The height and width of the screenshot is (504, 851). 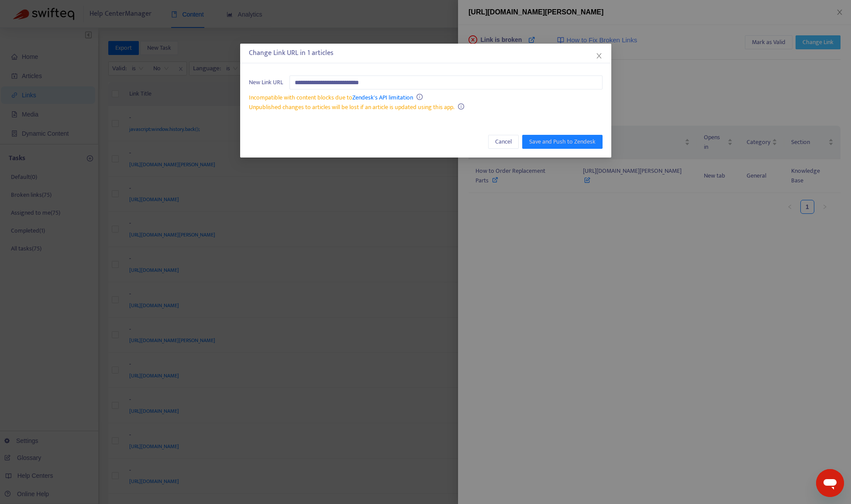 What do you see at coordinates (562, 142) in the screenshot?
I see `button: Save and Push to Zendesk` at bounding box center [562, 142].